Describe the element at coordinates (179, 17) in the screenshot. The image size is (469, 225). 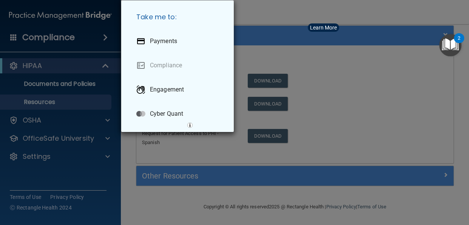
I see `h5: Take me to:` at that location.